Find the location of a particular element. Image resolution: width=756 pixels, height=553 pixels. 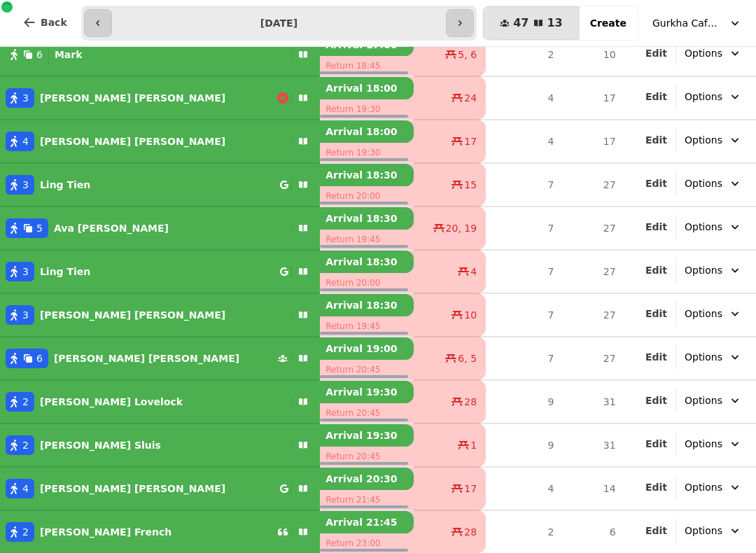

p: Arrival 19:30 is located at coordinates (367, 436).